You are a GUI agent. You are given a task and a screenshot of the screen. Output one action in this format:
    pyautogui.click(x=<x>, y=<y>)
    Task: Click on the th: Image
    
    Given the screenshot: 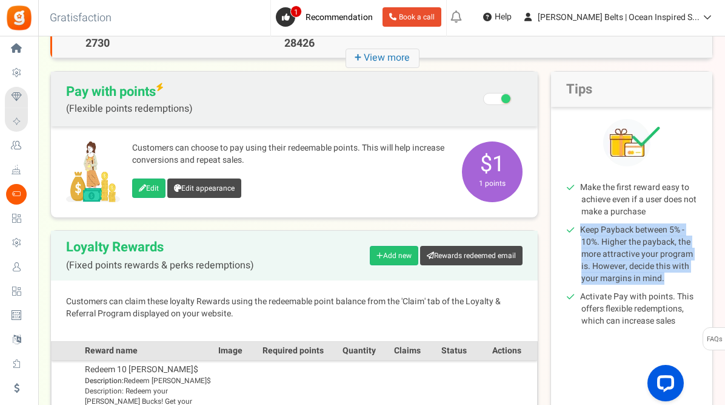 What is the action you would take?
    pyautogui.click(x=234, y=350)
    